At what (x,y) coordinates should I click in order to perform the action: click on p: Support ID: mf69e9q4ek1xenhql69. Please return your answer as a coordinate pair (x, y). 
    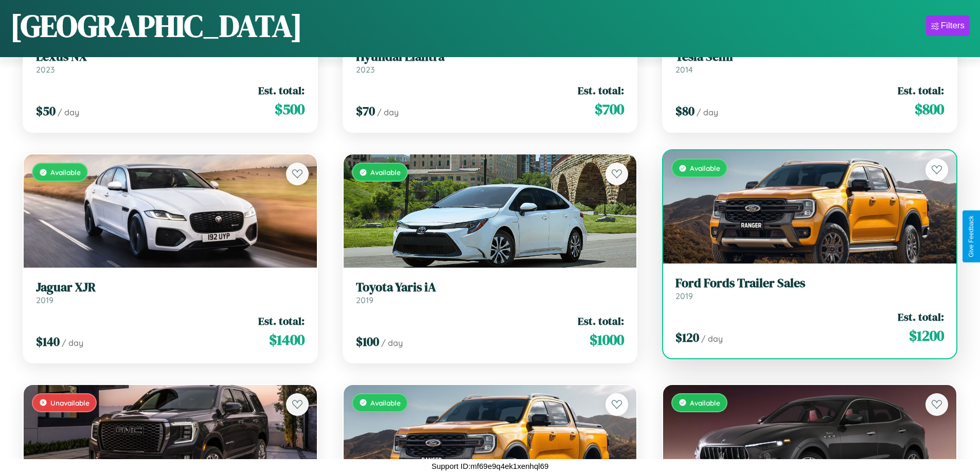
    Looking at the image, I should click on (491, 466).